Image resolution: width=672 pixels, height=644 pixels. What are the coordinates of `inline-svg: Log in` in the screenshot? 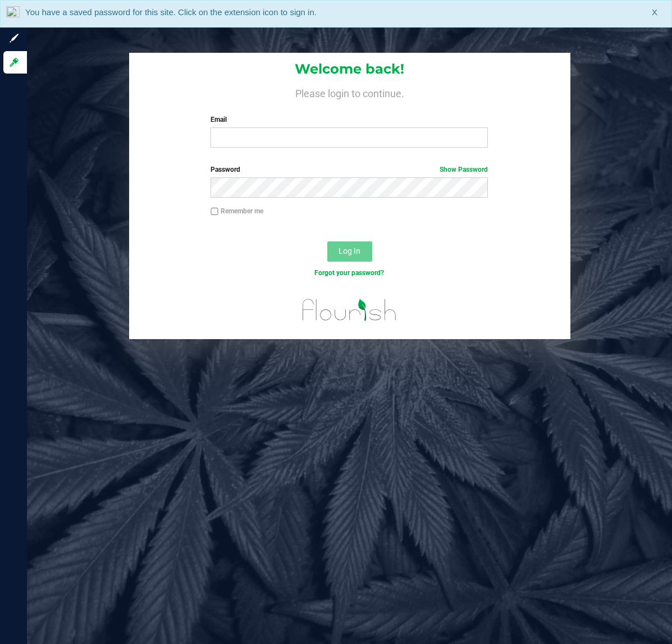 It's located at (14, 63).